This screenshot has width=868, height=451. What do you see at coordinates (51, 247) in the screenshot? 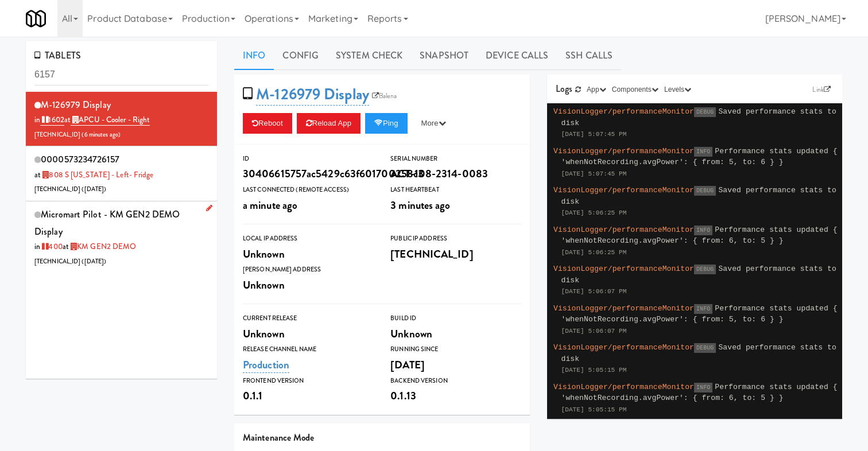
I see `a: 400` at bounding box center [51, 247].